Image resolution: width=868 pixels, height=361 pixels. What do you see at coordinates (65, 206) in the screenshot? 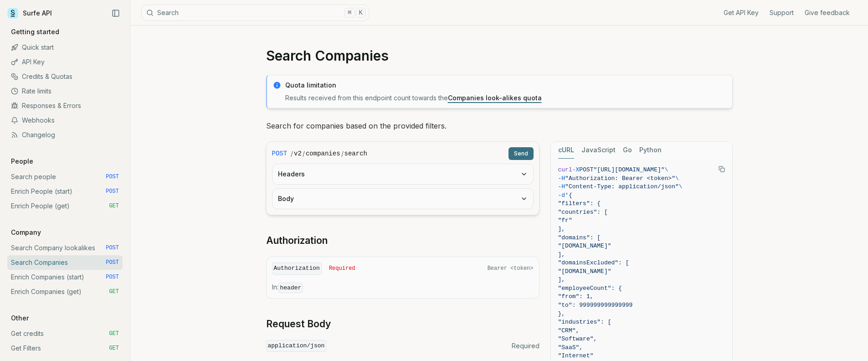
I see `a: Enrich People (get) GET` at bounding box center [65, 206].